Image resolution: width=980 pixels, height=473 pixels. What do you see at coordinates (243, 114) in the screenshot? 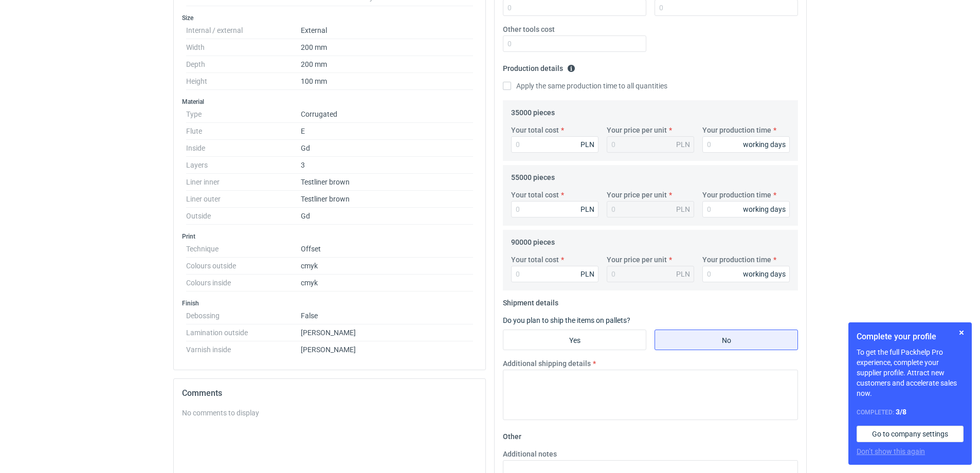
I see `dt: Type` at bounding box center [243, 114].